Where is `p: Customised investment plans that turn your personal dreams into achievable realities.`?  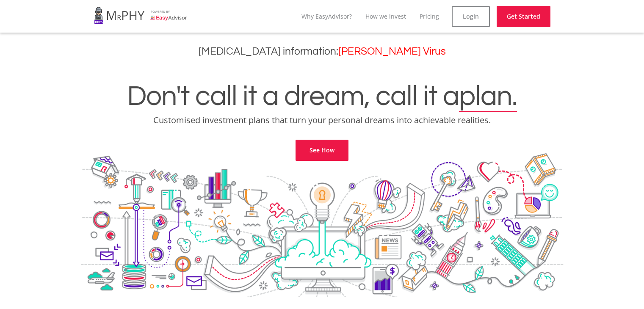 p: Customised investment plans that turn your personal dreams into achievable realities. is located at coordinates (322, 120).